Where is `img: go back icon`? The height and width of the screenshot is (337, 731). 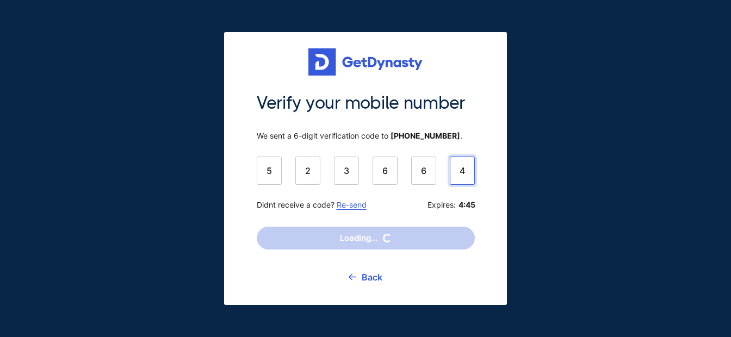 img: go back icon is located at coordinates (353, 277).